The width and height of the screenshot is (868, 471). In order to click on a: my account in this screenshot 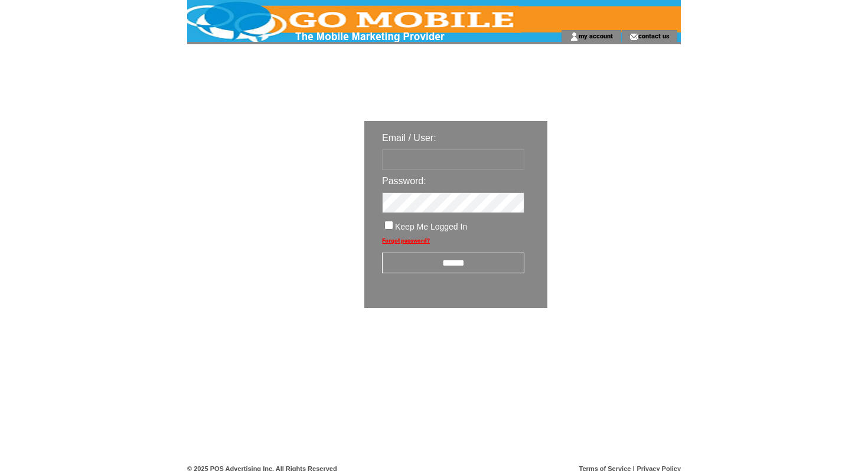, I will do `click(595, 36)`.